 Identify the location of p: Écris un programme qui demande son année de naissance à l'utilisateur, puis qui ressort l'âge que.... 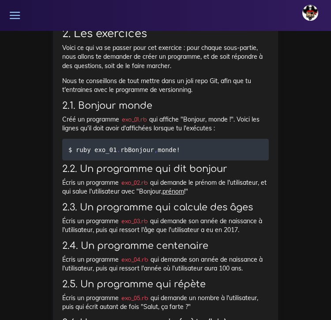
(166, 225).